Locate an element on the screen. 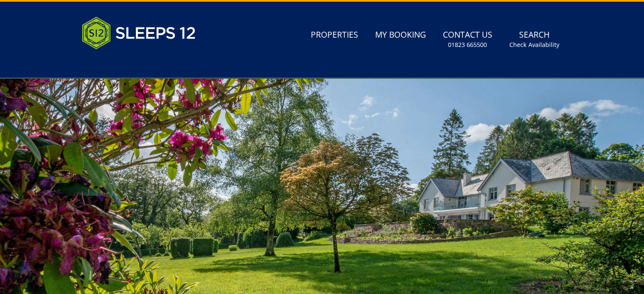 This screenshot has height=294, width=644. small: Check Availability is located at coordinates (534, 45).